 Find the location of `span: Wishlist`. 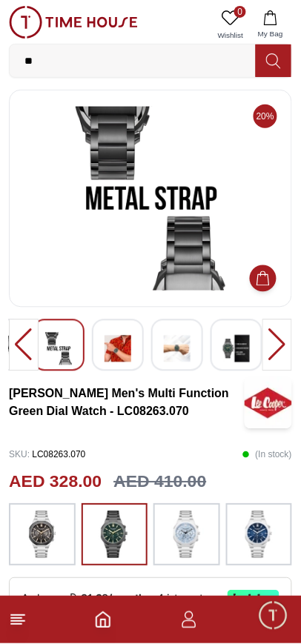

span: Wishlist is located at coordinates (231, 35).